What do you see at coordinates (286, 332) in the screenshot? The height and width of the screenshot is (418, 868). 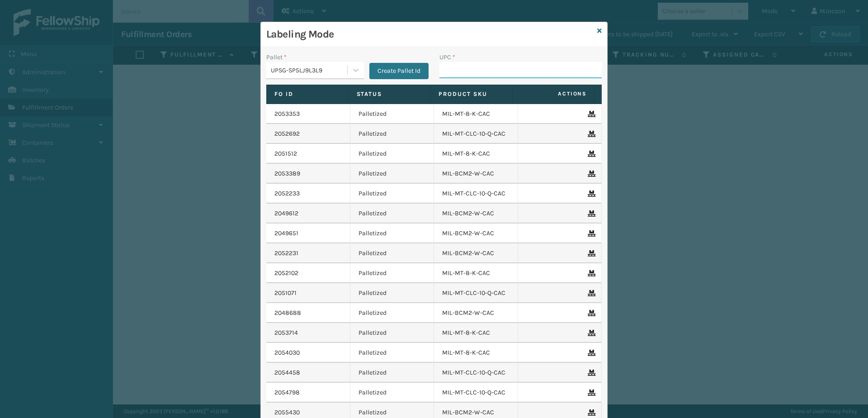 I see `a: 2053714` at bounding box center [286, 332].